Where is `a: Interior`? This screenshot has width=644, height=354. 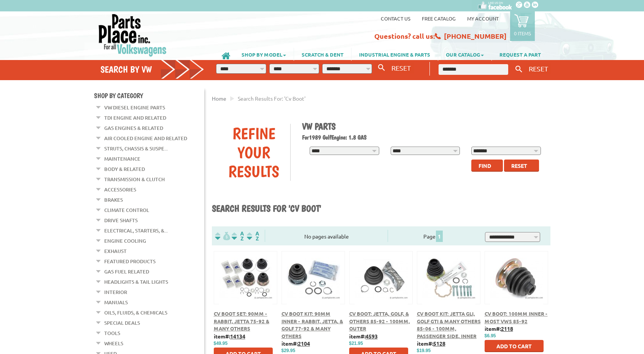
a: Interior is located at coordinates (116, 292).